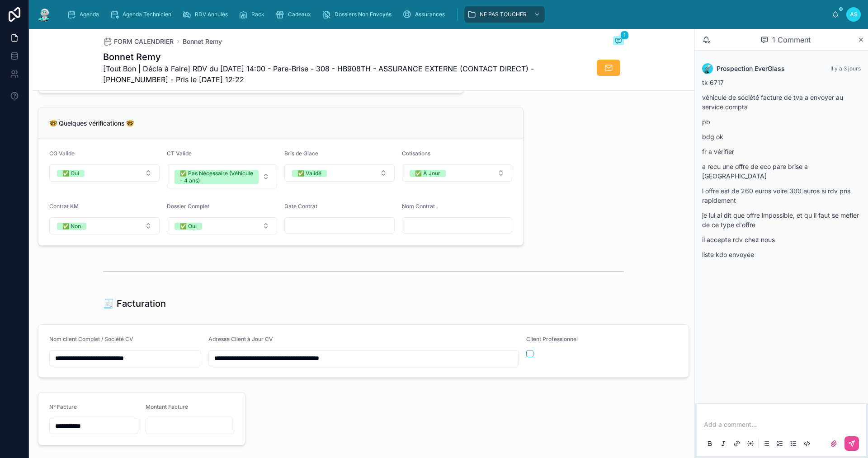 The height and width of the screenshot is (458, 868). I want to click on h1: Bonnet Remy, so click(330, 57).